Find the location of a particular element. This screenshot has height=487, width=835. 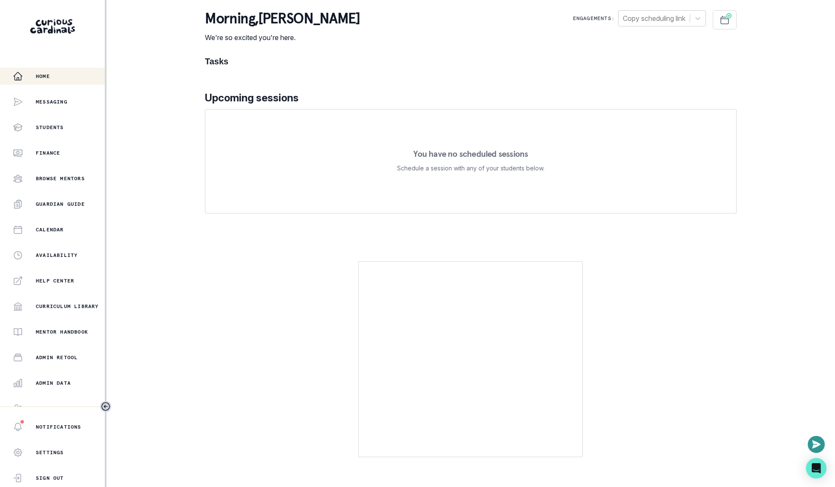

p: Students is located at coordinates (50, 127).